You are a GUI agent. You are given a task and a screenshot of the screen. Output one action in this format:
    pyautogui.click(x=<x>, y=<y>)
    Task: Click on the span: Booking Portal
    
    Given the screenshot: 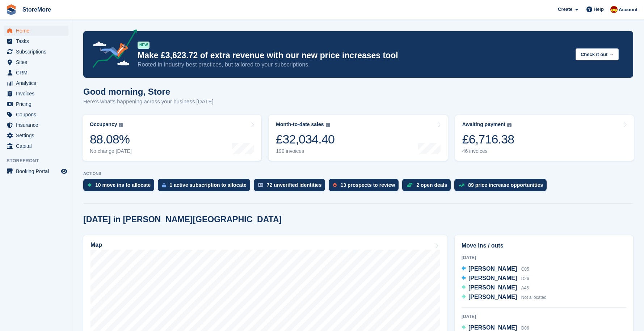 What is the action you would take?
    pyautogui.click(x=37, y=171)
    